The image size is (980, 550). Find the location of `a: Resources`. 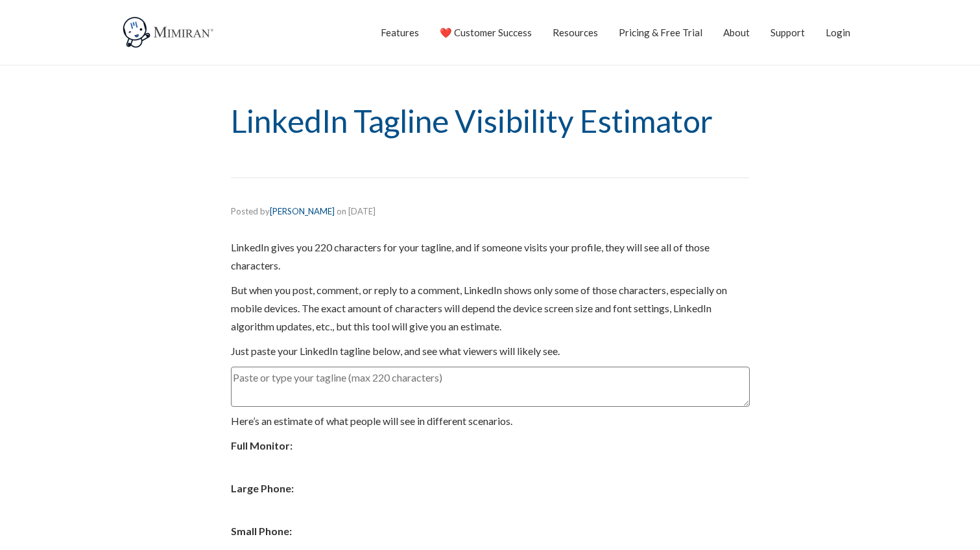

a: Resources is located at coordinates (575, 32).